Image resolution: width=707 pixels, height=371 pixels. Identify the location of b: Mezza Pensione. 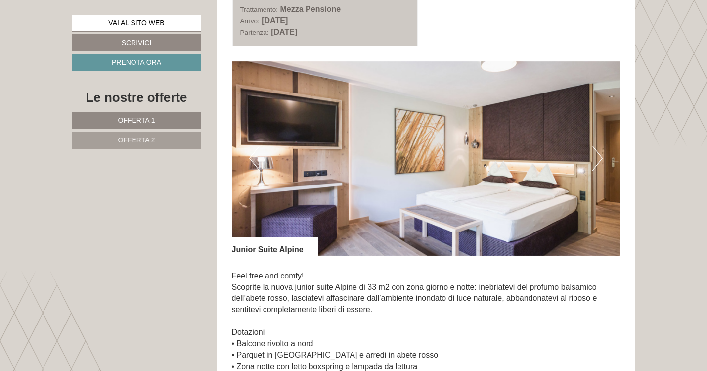
(310, 9).